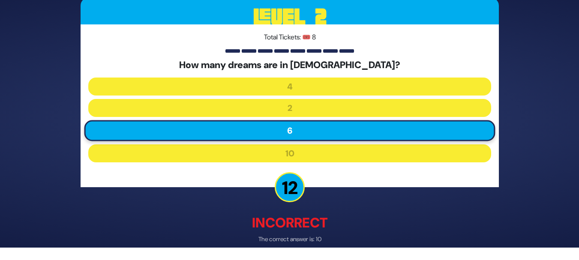 This screenshot has height=260, width=579. What do you see at coordinates (290, 188) in the screenshot?
I see `p: 12` at bounding box center [290, 188].